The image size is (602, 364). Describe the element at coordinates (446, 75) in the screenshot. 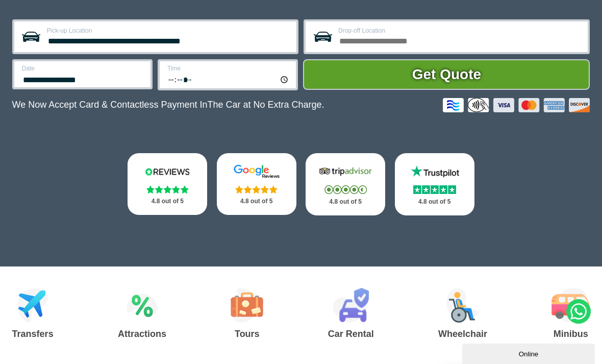

I see `button: Get Quote` at that location.